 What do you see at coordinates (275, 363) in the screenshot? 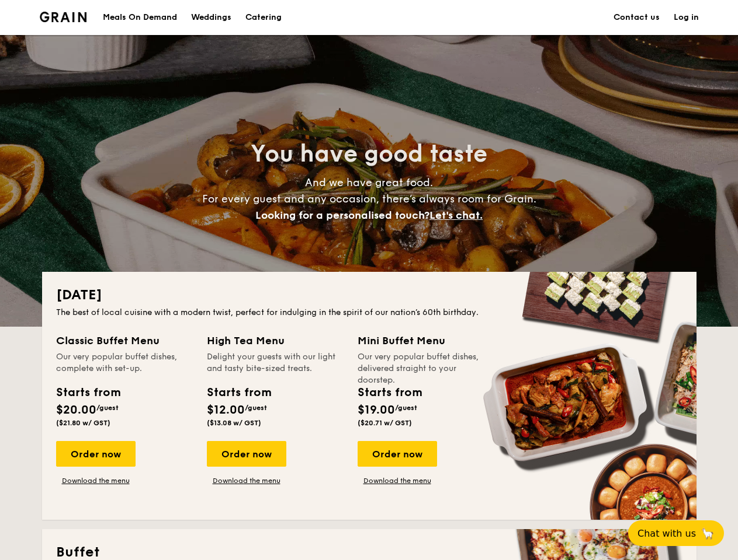
I see `div: Delight your guests with our light and tasty bite-sized treats.` at bounding box center [275, 363].